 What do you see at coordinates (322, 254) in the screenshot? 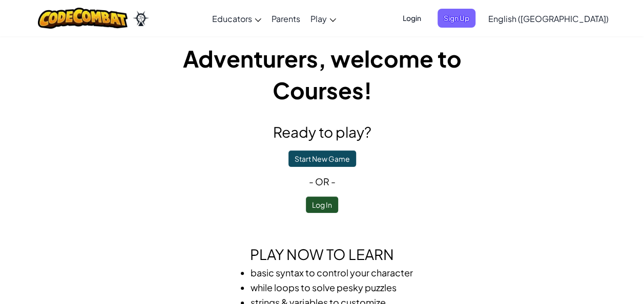
I see `h2: Play now to learn` at bounding box center [322, 254].